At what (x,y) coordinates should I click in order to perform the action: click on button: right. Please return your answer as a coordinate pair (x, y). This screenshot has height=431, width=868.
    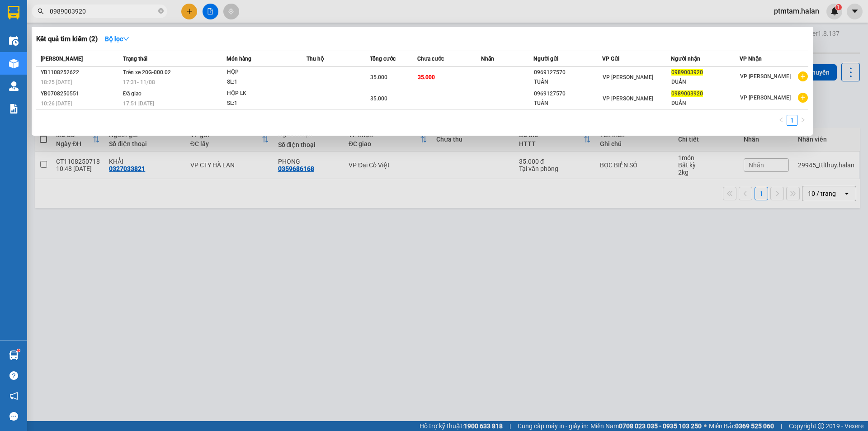
    Looking at the image, I should click on (803, 120).